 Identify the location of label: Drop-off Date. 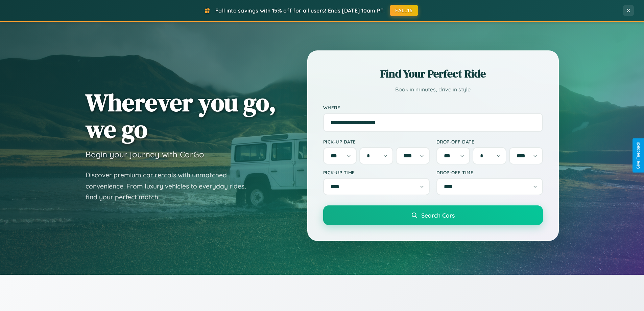
(490, 142).